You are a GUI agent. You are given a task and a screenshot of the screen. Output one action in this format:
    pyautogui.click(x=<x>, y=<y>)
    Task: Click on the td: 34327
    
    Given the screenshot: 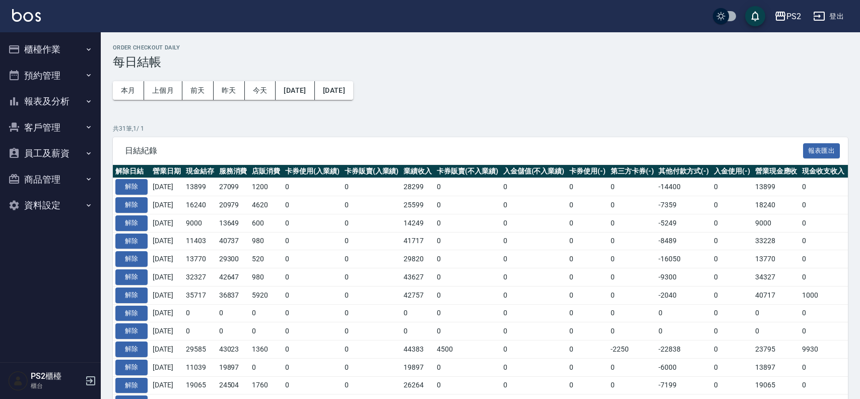 What is the action you would take?
    pyautogui.click(x=776, y=277)
    